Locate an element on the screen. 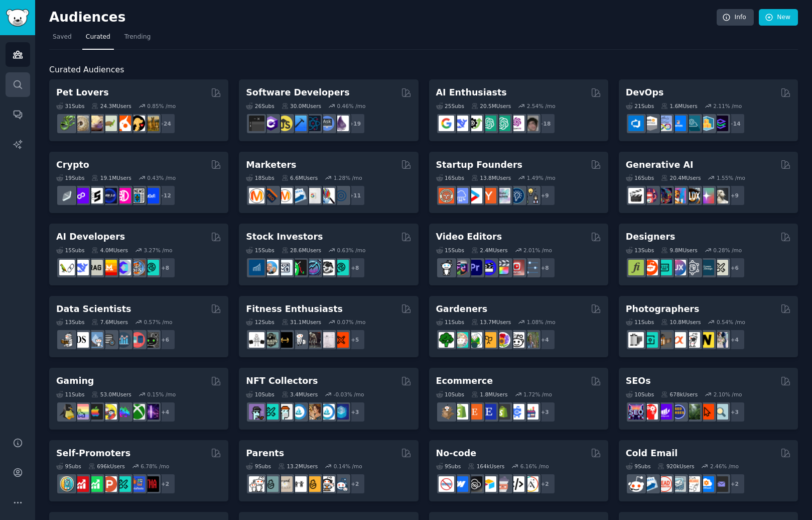 The image size is (812, 520). img: PlatformEngineers is located at coordinates (721, 123).